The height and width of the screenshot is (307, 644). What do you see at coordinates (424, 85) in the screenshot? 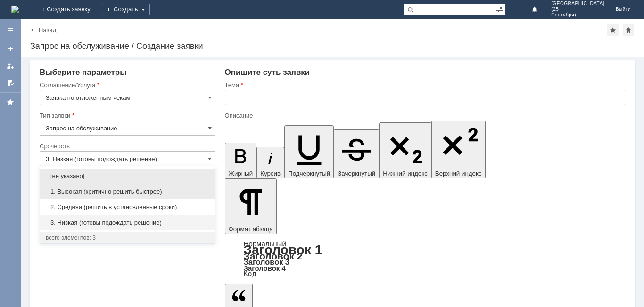
I see `div: Тема` at bounding box center [424, 85].